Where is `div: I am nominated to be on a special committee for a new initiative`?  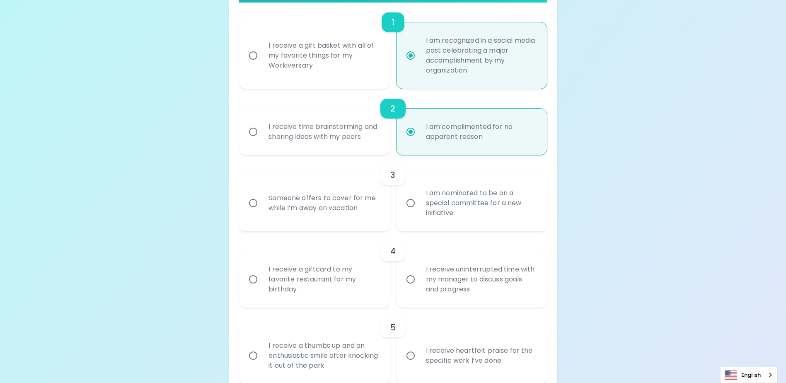 div: I am nominated to be on a special committee for a new initiative is located at coordinates (481, 203).